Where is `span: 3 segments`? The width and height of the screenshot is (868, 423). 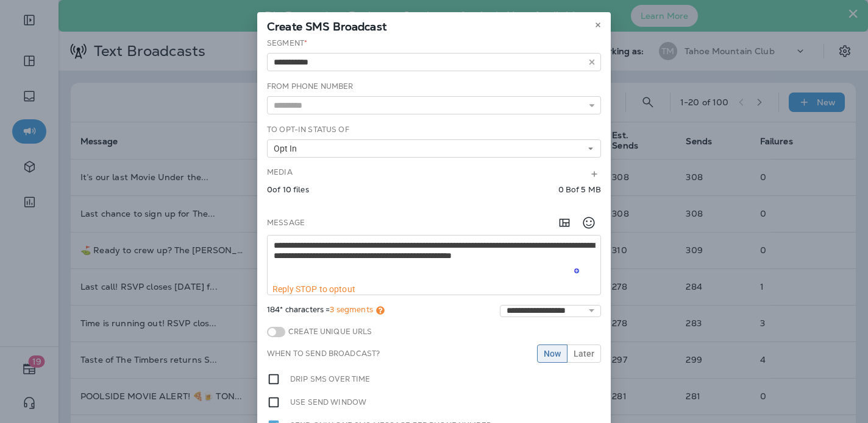
span: 3 segments is located at coordinates (351, 309).